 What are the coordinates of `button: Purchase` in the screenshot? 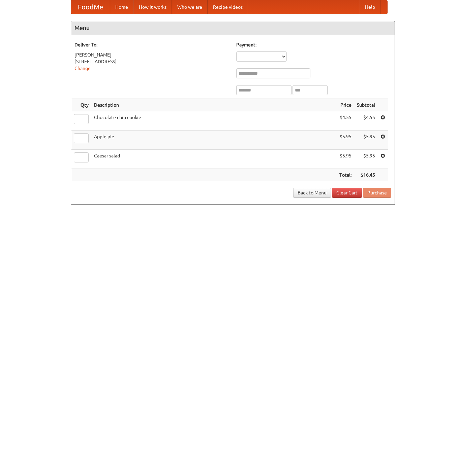 It's located at (377, 193).